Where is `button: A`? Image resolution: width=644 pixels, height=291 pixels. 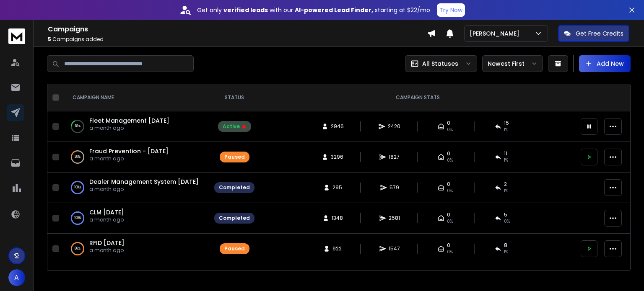 button: A is located at coordinates (17, 278).